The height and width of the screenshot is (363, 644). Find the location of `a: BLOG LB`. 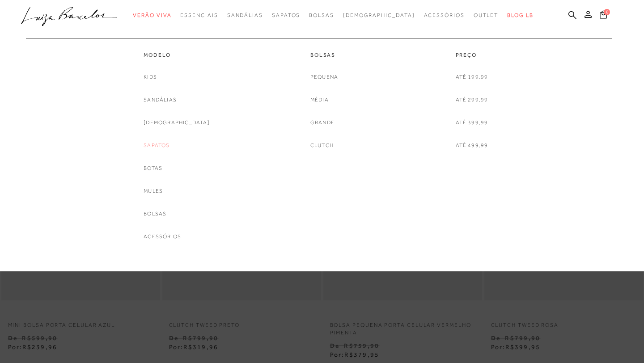

a: BLOG LB is located at coordinates (520, 15).